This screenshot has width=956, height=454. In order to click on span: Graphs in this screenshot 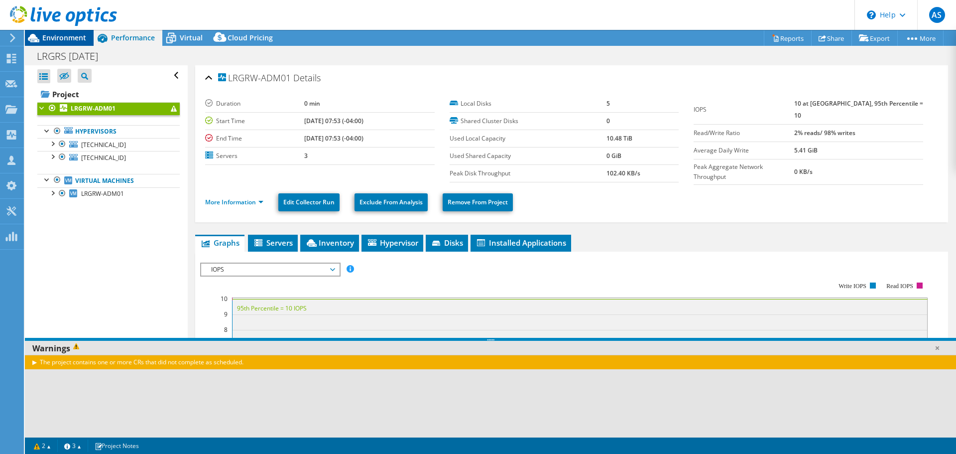, I will do `click(220, 242)`.